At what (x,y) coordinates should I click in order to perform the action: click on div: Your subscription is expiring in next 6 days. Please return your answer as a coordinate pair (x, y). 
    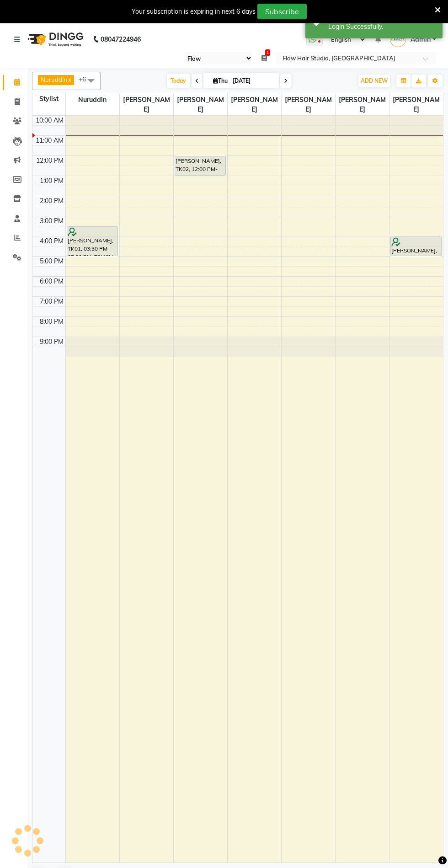
    Looking at the image, I should click on (193, 11).